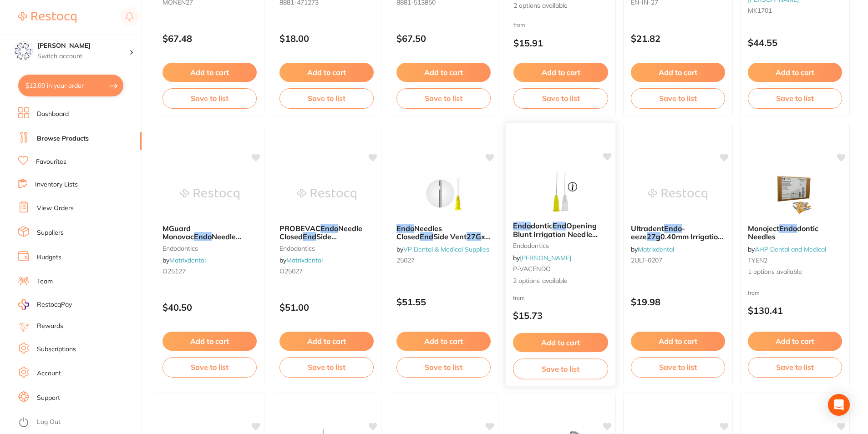  What do you see at coordinates (561, 315) in the screenshot?
I see `p: $15.73` at bounding box center [561, 315].